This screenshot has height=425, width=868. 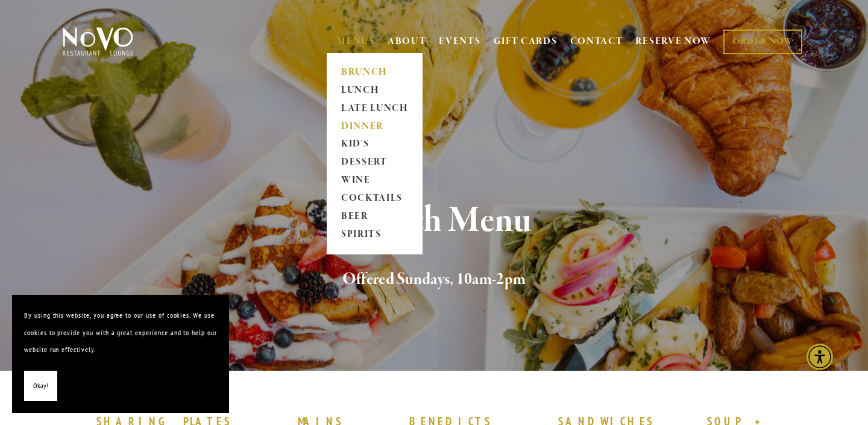 What do you see at coordinates (526, 42) in the screenshot?
I see `a: GIFT CARDS` at bounding box center [526, 42].